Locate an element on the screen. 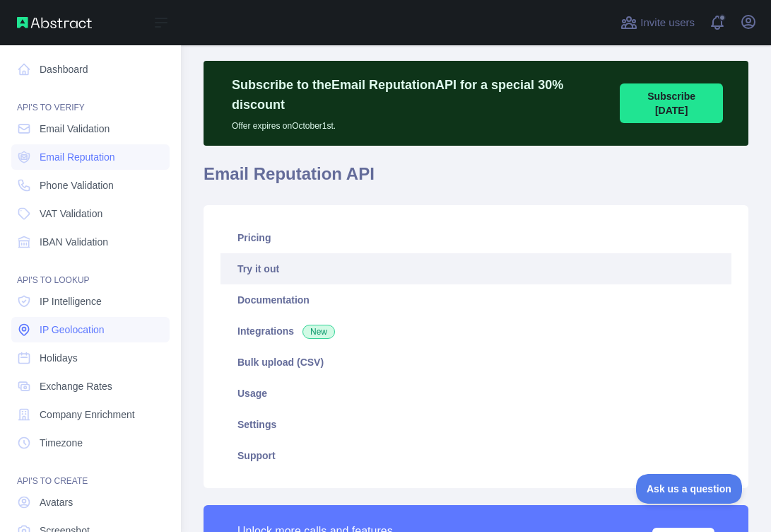 The height and width of the screenshot is (532, 771). div: API'S TO LOOKUP is located at coordinates (90, 271).